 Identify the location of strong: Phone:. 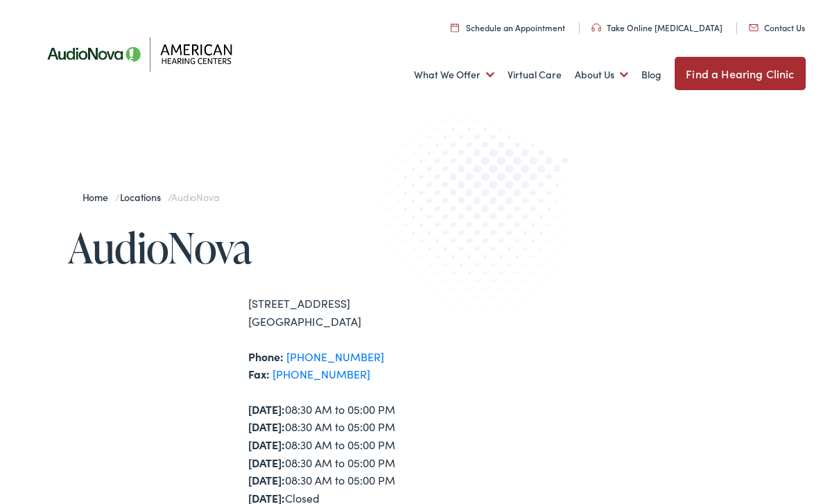
(266, 356).